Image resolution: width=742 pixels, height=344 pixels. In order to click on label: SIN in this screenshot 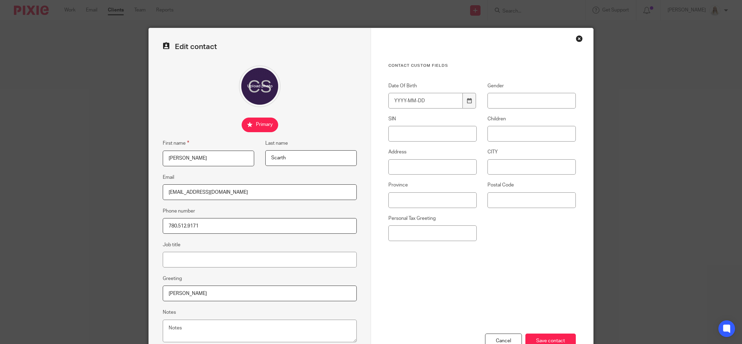, I will do `click(433, 119)`.